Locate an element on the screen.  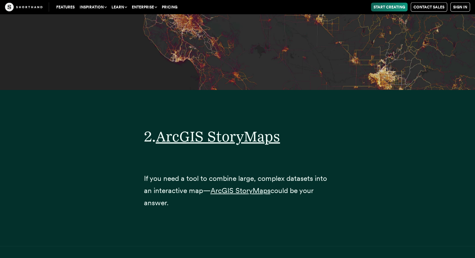
a: Pricing is located at coordinates (170, 7).